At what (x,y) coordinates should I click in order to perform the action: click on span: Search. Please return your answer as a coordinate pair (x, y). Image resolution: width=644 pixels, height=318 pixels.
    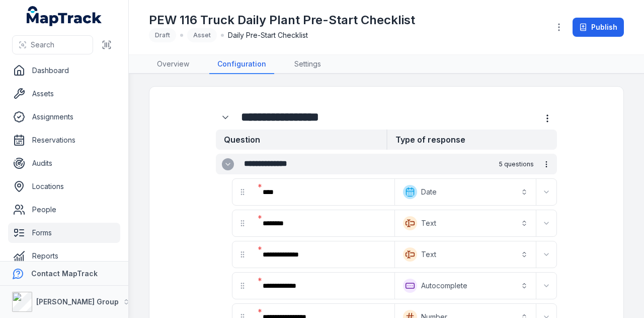
    Looking at the image, I should click on (43, 44).